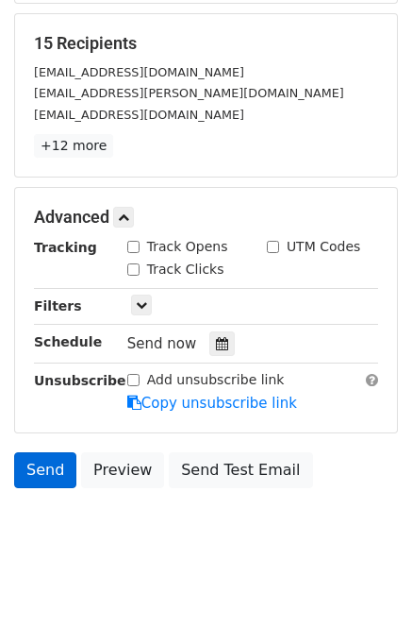 The height and width of the screenshot is (644, 412). What do you see at coordinates (123, 470) in the screenshot?
I see `a: Preview` at bounding box center [123, 470].